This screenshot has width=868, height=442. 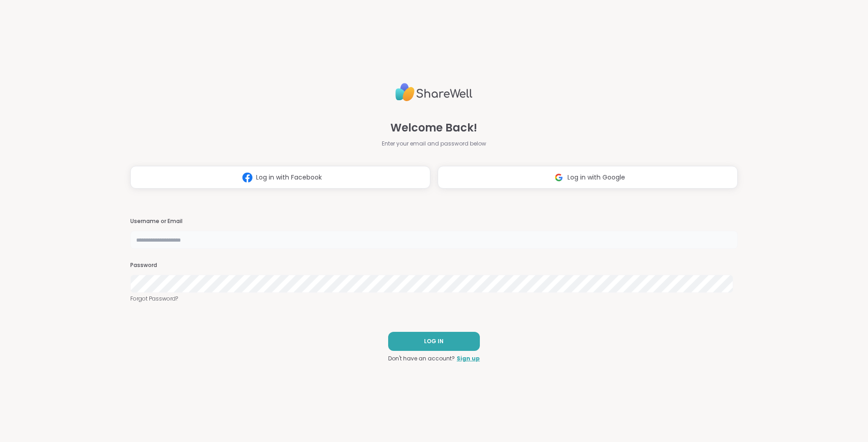 I want to click on span: Log in with Facebook, so click(x=289, y=177).